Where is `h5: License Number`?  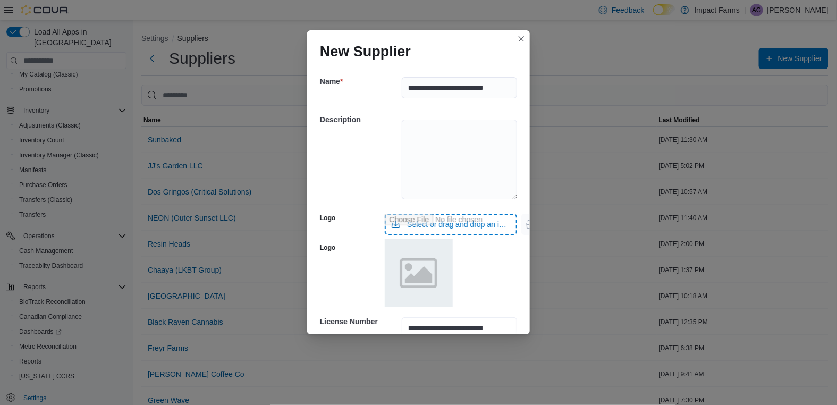 h5: License Number is located at coordinates (360, 321).